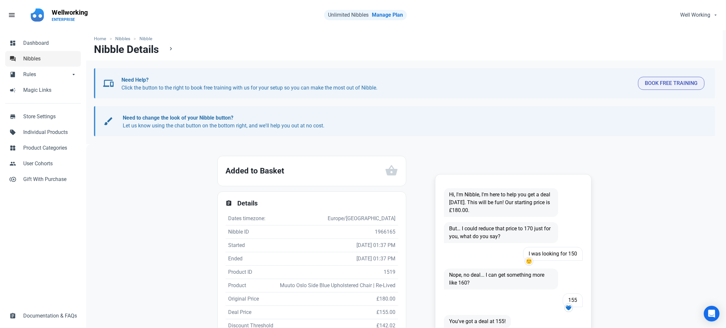 This screenshot has height=328, width=726. Describe the element at coordinates (43, 43) in the screenshot. I see `a: dashboardDashboard` at that location.